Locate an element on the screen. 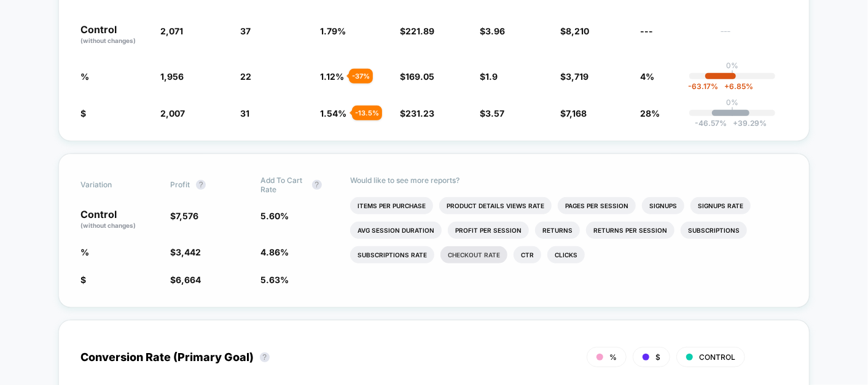 The height and width of the screenshot is (385, 868). span: 4.86 % is located at coordinates (275, 251).